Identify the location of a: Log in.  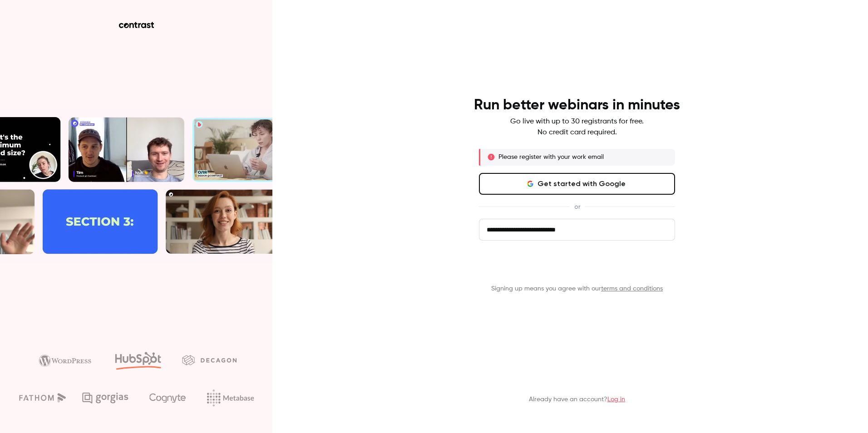
(616, 399).